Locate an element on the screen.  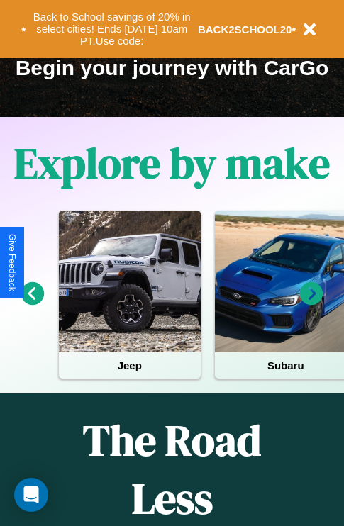
div: Give Feedback is located at coordinates (12, 262).